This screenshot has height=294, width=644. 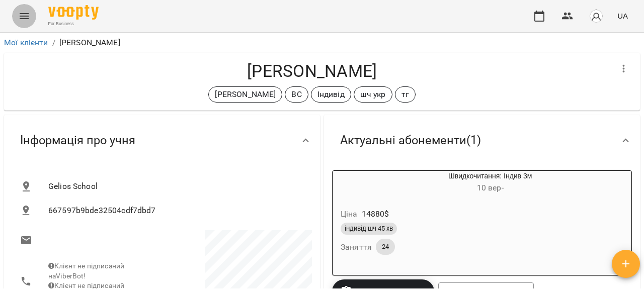 What do you see at coordinates (490, 188) in the screenshot?
I see `span: 10 вер -` at bounding box center [490, 188].